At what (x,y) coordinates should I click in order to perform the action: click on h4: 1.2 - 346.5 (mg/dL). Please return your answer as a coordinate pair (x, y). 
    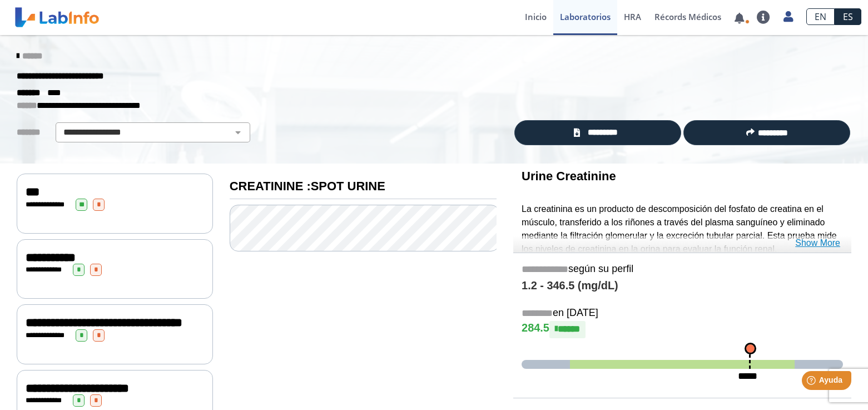
    Looking at the image, I should click on (682, 286).